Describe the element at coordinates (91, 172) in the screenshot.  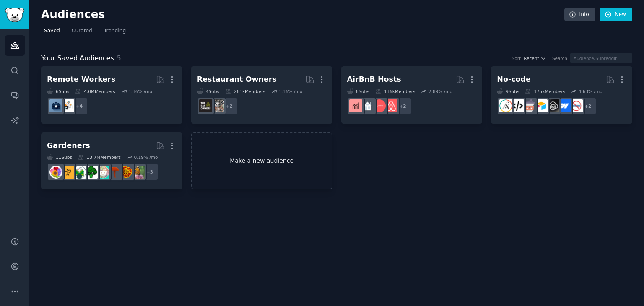
I see `img: vegetablegardening` at that location.